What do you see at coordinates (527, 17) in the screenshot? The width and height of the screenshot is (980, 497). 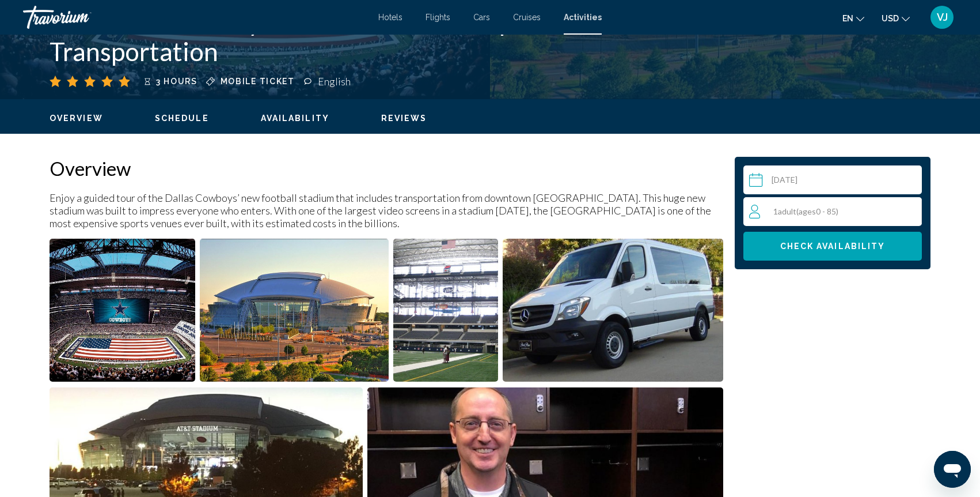 I see `a: Cruises` at bounding box center [527, 17].